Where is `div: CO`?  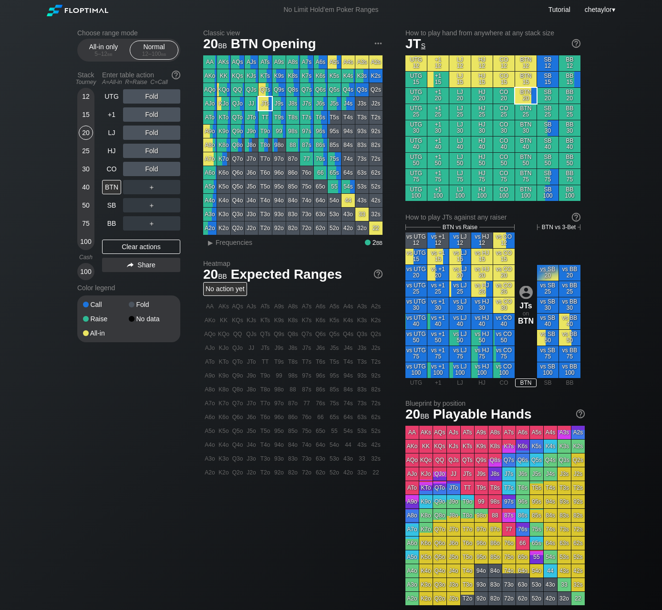 div: CO is located at coordinates (112, 169).